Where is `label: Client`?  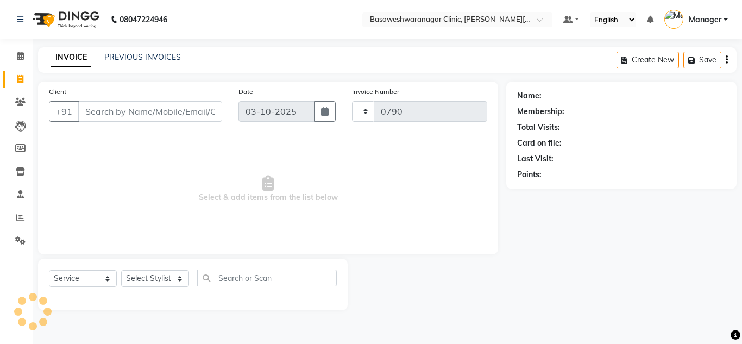
label: Client is located at coordinates (58, 92).